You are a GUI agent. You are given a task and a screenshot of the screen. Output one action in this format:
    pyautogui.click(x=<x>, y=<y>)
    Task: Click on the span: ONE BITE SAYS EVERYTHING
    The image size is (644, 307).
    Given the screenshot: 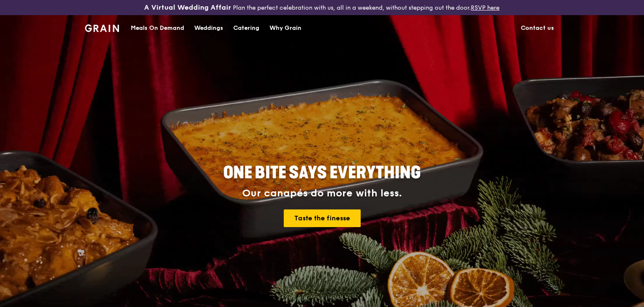 What is the action you would take?
    pyautogui.click(x=322, y=173)
    